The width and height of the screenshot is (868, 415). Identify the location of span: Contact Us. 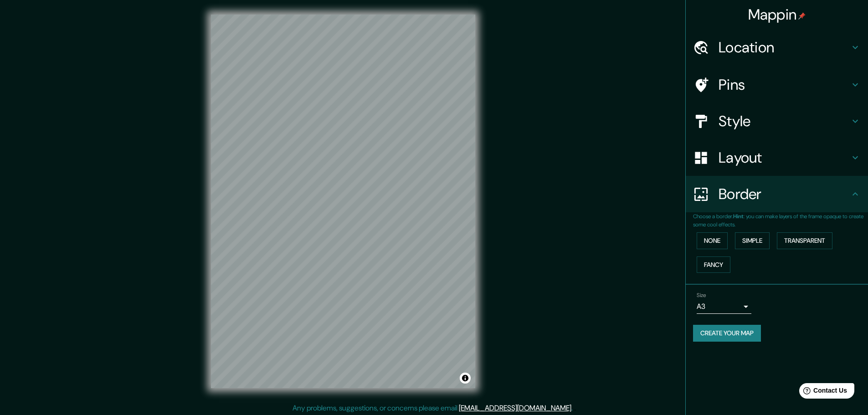
(44, 11).